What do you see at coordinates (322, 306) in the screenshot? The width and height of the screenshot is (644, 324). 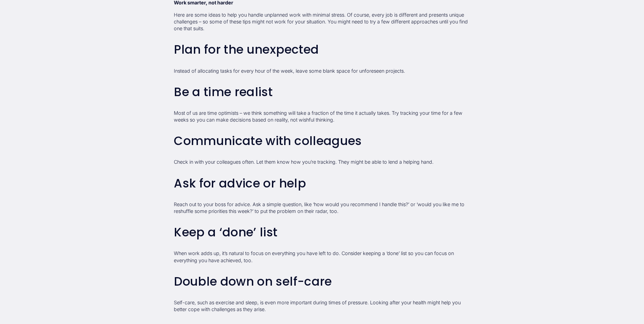 I see `p: Self-care, such as exercise and sleep, is even more important during times of pressure. Looking a...` at bounding box center [322, 306].